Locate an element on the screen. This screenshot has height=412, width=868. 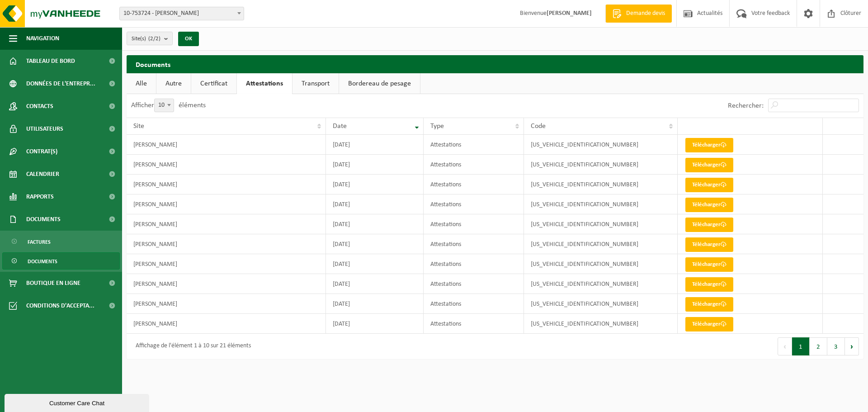
div: Customer Care Chat is located at coordinates (72, 11).